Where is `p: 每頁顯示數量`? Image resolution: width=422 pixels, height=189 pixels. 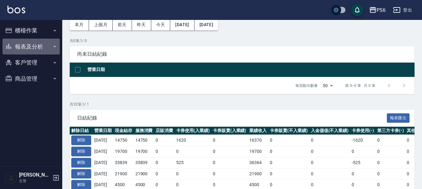
p: 每頁顯示數量 is located at coordinates (306, 86).